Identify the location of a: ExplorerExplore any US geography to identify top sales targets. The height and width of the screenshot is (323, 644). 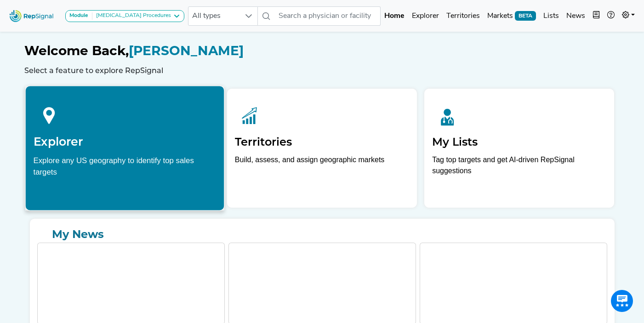
(125, 148).